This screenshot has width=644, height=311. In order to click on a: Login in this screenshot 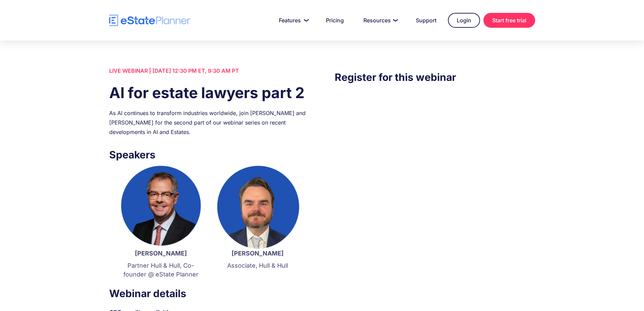, I will do `click(464, 20)`.